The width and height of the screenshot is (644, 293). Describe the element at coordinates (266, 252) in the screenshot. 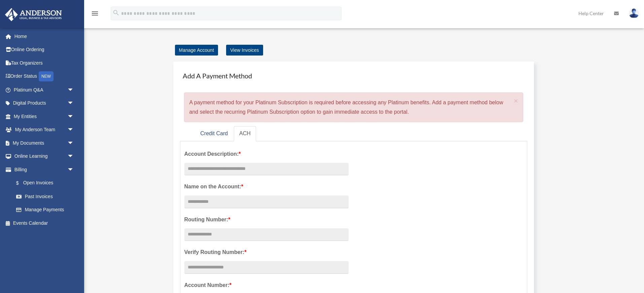

I see `label: Verify Routing Number:` at that location.